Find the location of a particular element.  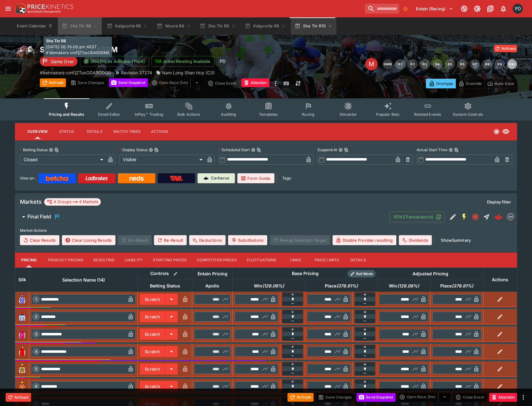

button: Jetbet Meeting Available is located at coordinates (183, 61).